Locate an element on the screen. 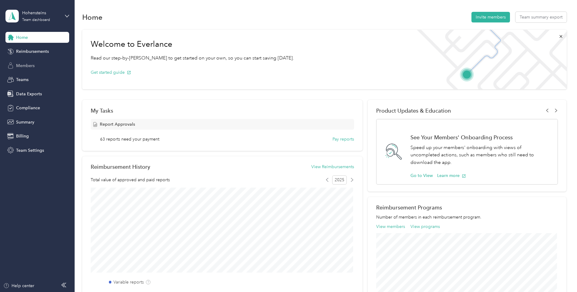  span: Reimbursements is located at coordinates (32, 51).